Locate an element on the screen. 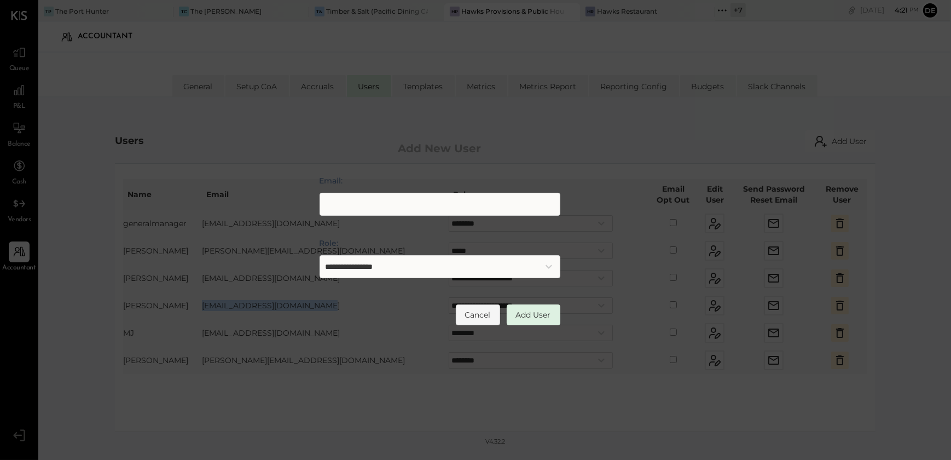  button: Cancel is located at coordinates (478, 315).